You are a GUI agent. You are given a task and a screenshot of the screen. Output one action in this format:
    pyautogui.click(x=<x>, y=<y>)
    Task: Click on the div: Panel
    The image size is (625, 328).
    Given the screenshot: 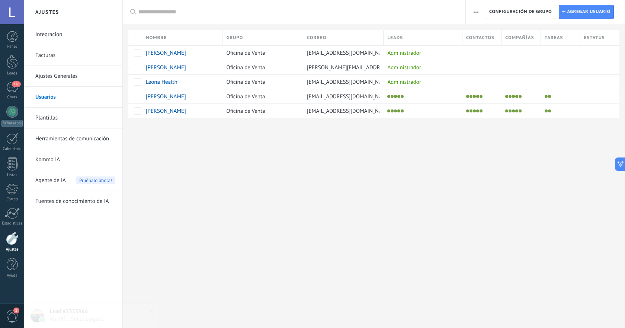 What is the action you would take?
    pyautogui.click(x=12, y=47)
    